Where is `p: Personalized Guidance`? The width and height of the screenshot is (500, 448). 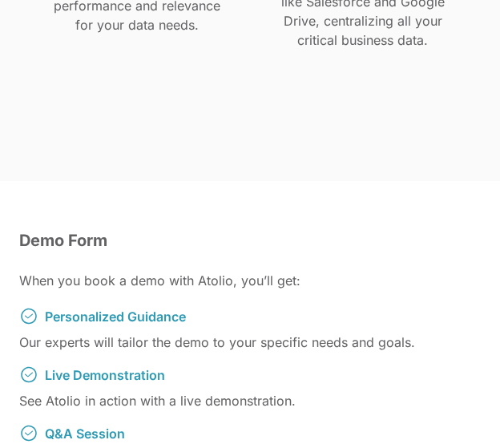
p: Personalized Guidance is located at coordinates (116, 317).